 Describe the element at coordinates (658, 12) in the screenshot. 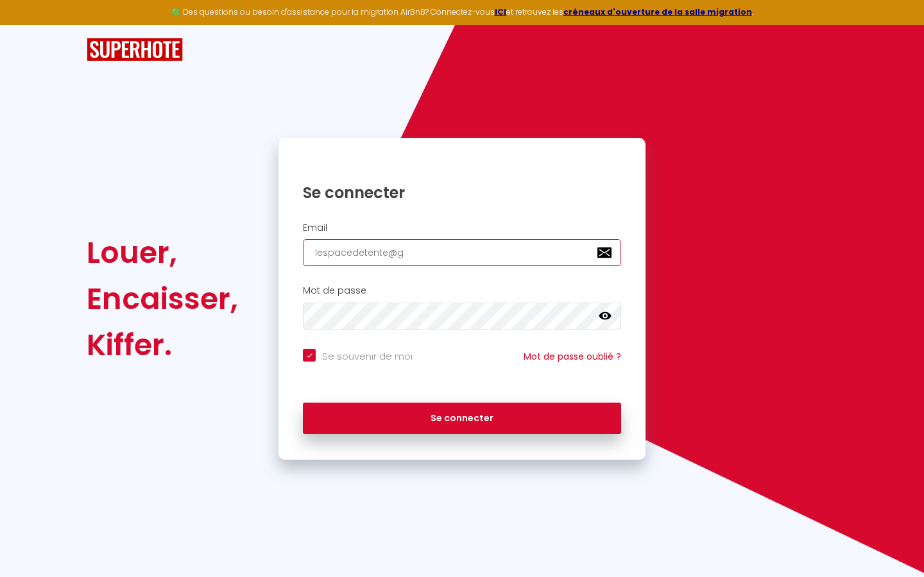

I see `strong: créneaux d'ouverture de la salle migration` at that location.